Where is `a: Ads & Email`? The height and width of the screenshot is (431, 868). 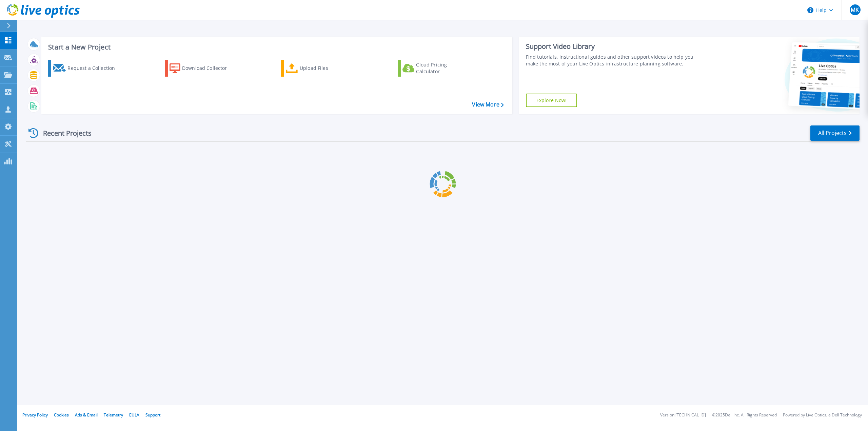 a: Ads & Email is located at coordinates (86, 415).